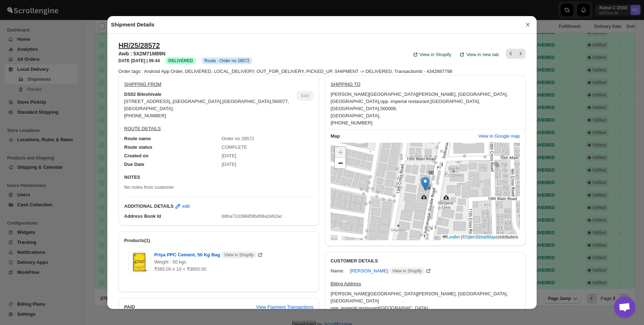 This screenshot has height=325, width=644. What do you see at coordinates (219, 241) in the screenshot?
I see `h2: Products(1)` at bounding box center [219, 241].